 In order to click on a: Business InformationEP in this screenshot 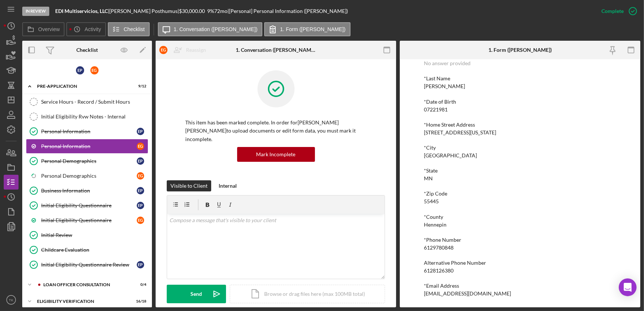, I will do `click(87, 191)`.